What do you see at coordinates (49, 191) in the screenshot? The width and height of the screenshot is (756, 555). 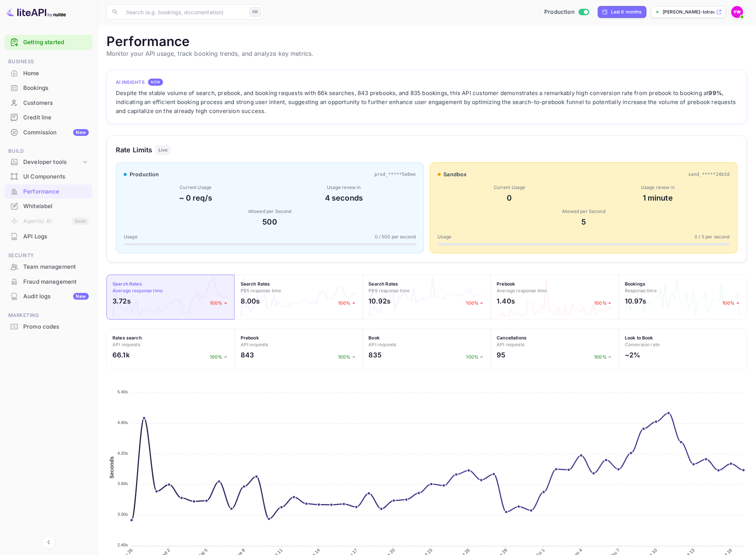 I see `a: Performance` at bounding box center [49, 191].